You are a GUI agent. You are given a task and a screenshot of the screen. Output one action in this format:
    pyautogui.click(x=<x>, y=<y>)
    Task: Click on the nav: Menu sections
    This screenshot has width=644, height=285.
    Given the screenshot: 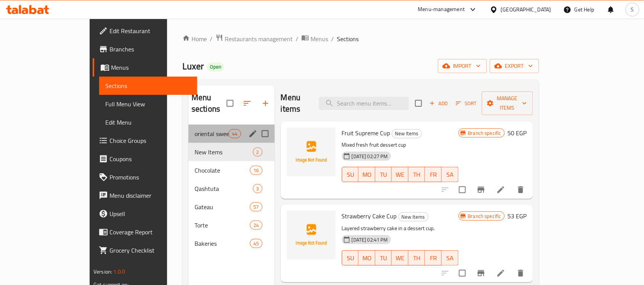 What is the action you would take?
    pyautogui.click(x=231, y=189)
    